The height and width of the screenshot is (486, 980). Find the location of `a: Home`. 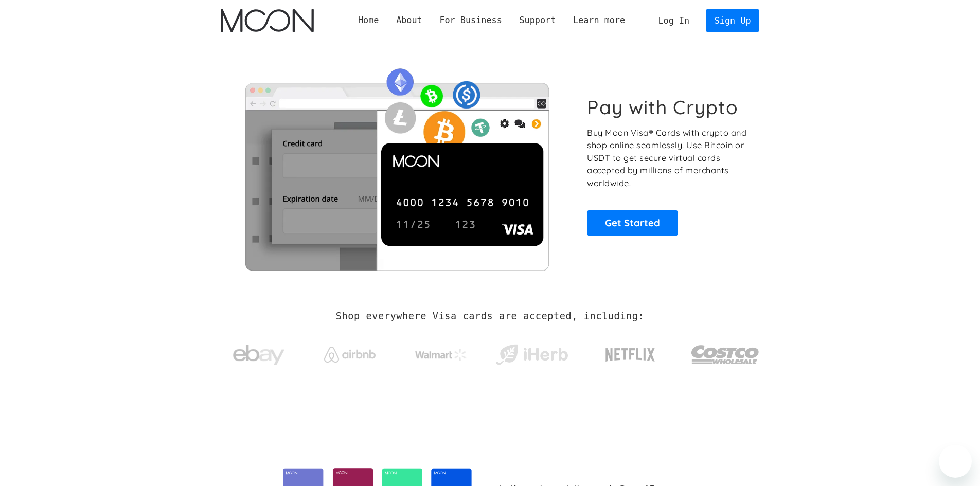

a: Home is located at coordinates (369, 20).